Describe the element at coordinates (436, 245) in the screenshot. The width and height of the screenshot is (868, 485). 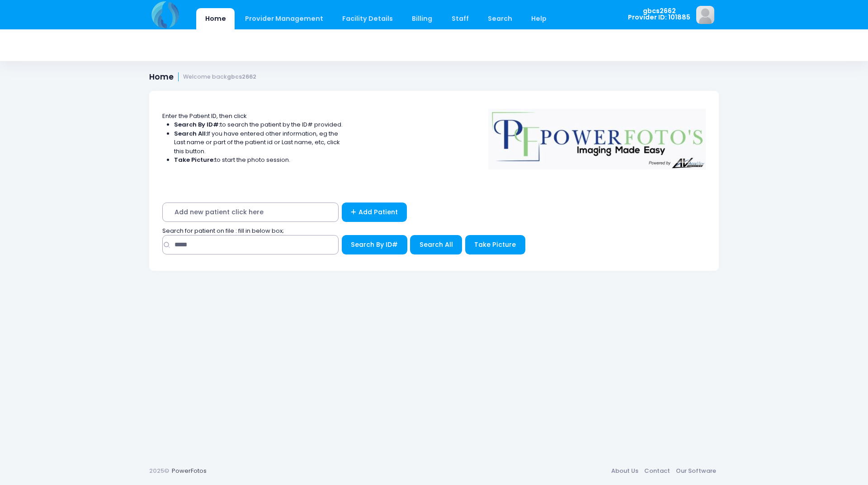
I see `button: Search All` at that location.